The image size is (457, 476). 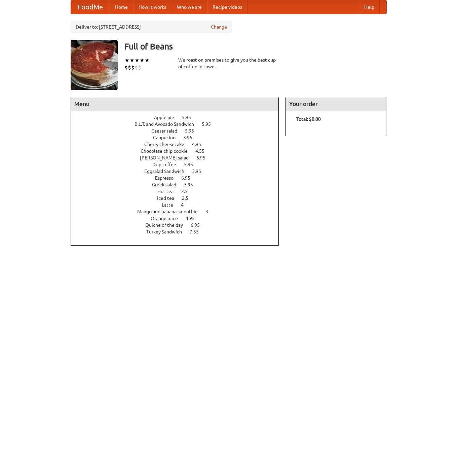 I want to click on a: Espresso 6.95, so click(x=179, y=178).